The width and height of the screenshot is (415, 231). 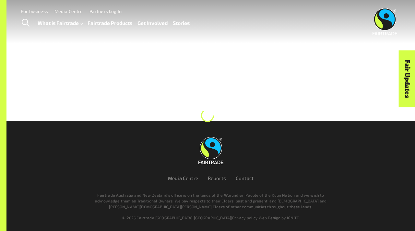 I want to click on a: What is Fairtrade, so click(x=60, y=23).